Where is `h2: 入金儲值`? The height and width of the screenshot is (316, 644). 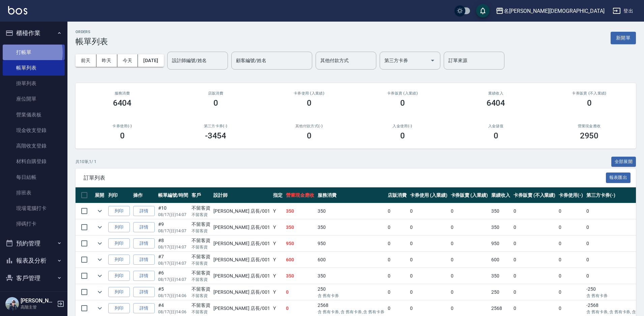 h2: 入金儲值 is located at coordinates (496, 126).